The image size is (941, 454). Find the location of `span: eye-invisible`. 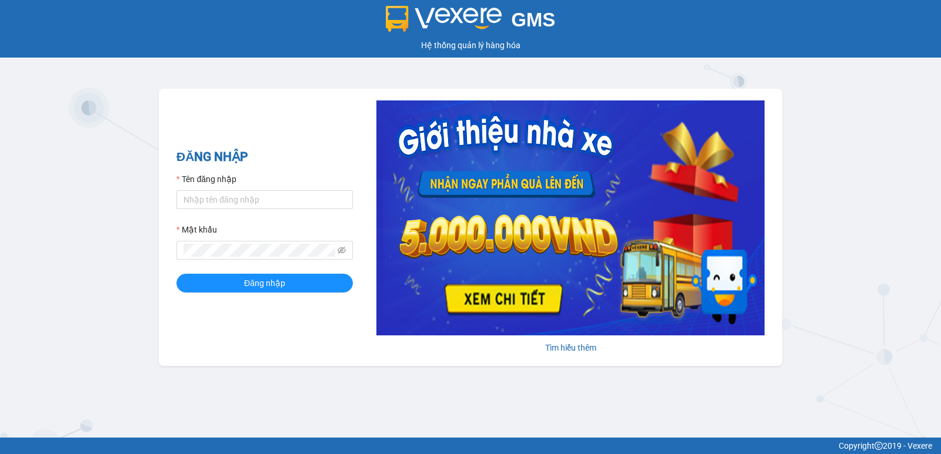

span: eye-invisible is located at coordinates (342, 250).